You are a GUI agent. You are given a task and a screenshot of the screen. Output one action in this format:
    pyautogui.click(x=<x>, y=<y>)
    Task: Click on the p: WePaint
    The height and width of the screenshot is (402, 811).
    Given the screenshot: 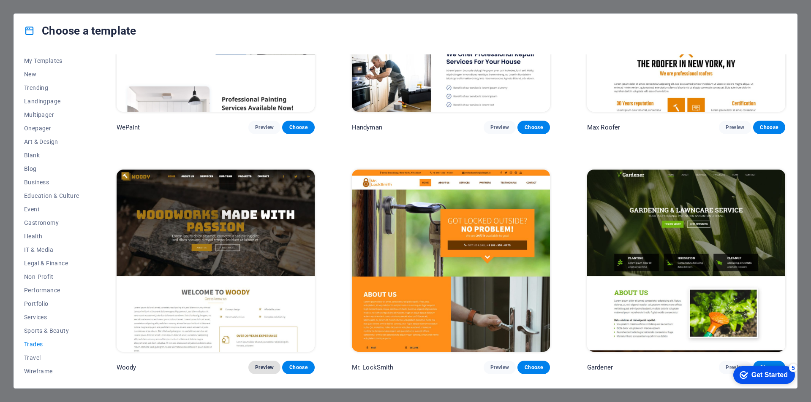 What is the action you would take?
    pyautogui.click(x=128, y=128)
    